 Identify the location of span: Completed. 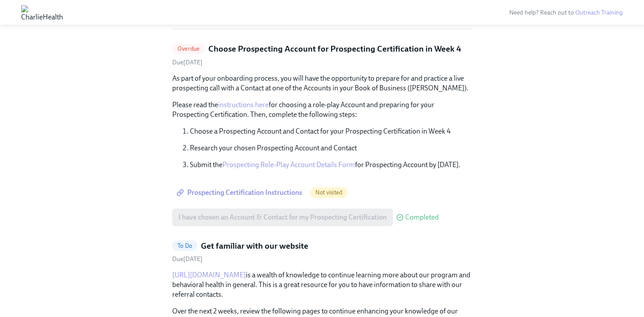
(422, 217).